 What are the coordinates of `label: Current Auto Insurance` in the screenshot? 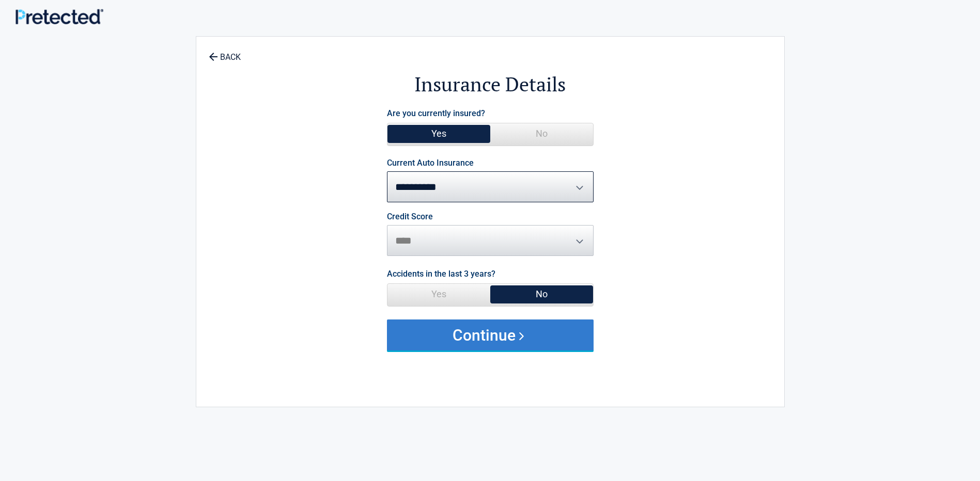 It's located at (430, 163).